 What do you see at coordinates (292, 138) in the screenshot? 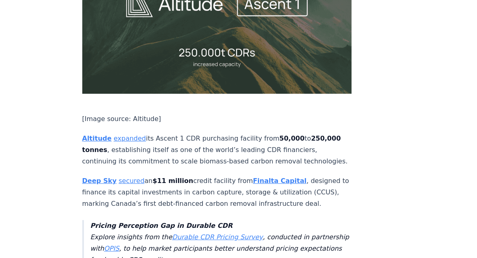
I see `strong: 50,000` at bounding box center [292, 138].